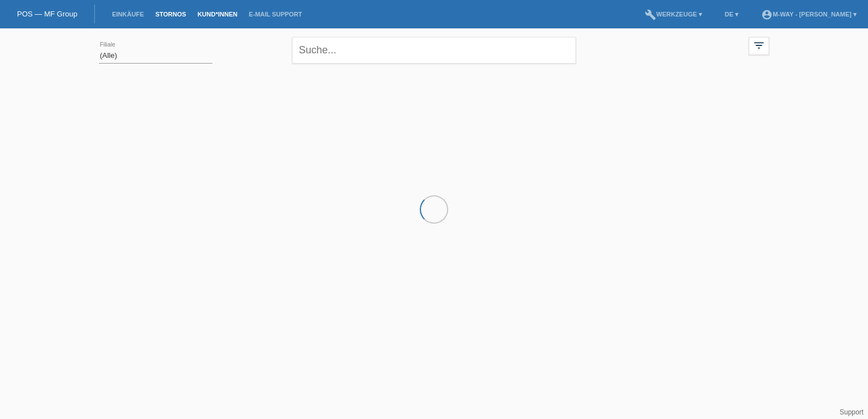  What do you see at coordinates (650, 15) in the screenshot?
I see `i: build` at bounding box center [650, 15].